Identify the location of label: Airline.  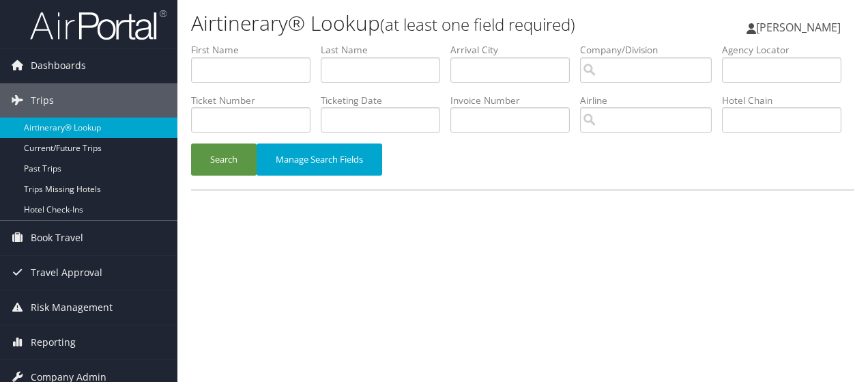
(651, 100).